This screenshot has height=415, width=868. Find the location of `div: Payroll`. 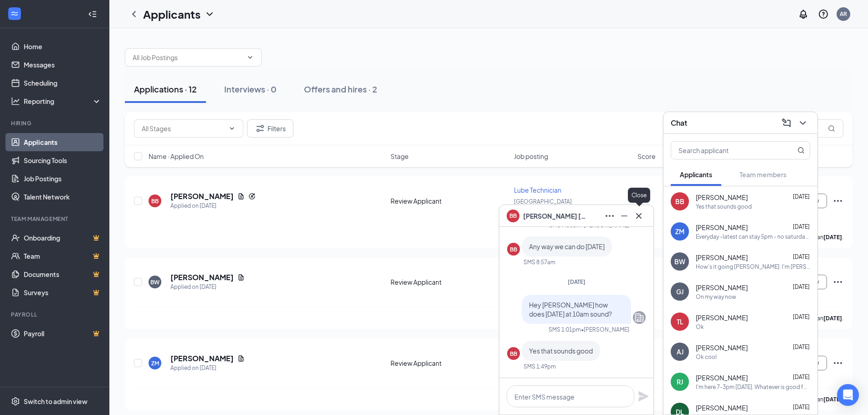

div: Payroll is located at coordinates (55, 315).